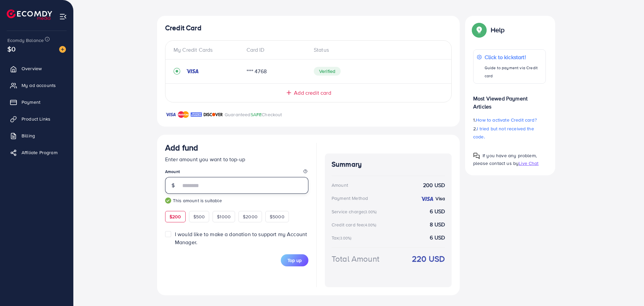 The image size is (644, 306). I want to click on span: Affiliate Program, so click(39, 152).